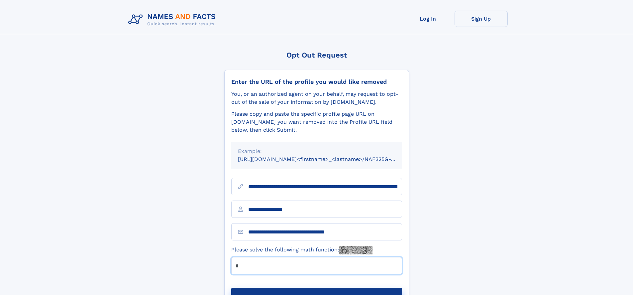  Describe the element at coordinates (302, 250) in the screenshot. I see `label: Please solve the following math function:` at that location.